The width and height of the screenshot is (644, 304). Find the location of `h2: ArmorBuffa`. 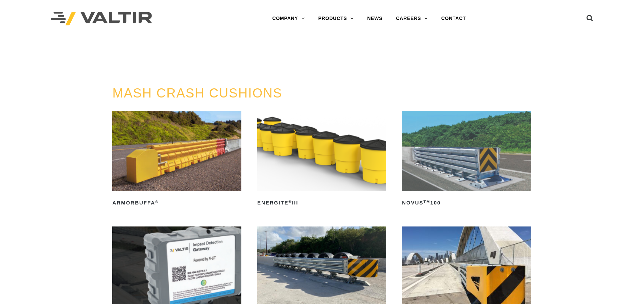

h2: ArmorBuffa is located at coordinates (176, 203).